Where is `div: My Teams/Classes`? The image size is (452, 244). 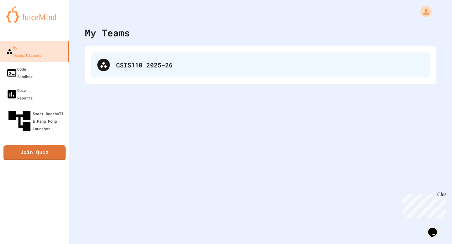 div: My Teams/Classes is located at coordinates (24, 51).